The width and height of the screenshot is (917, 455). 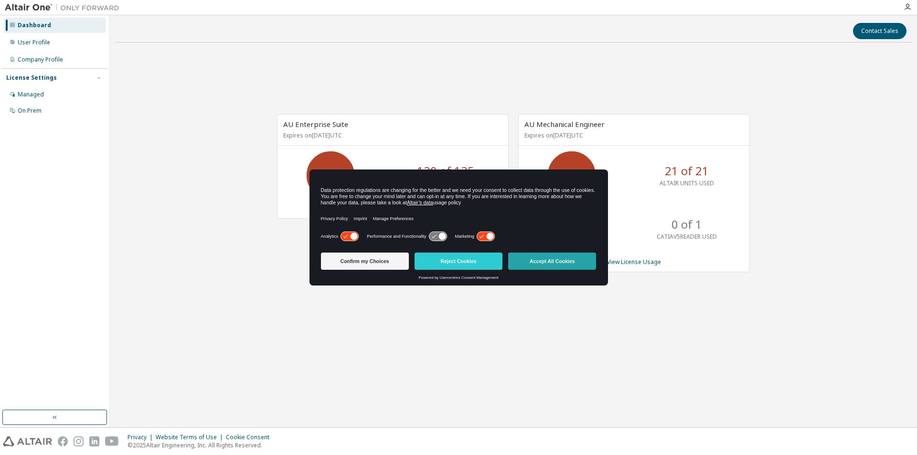 What do you see at coordinates (564, 124) in the screenshot?
I see `span: AU Mechanical Engineer` at bounding box center [564, 124].